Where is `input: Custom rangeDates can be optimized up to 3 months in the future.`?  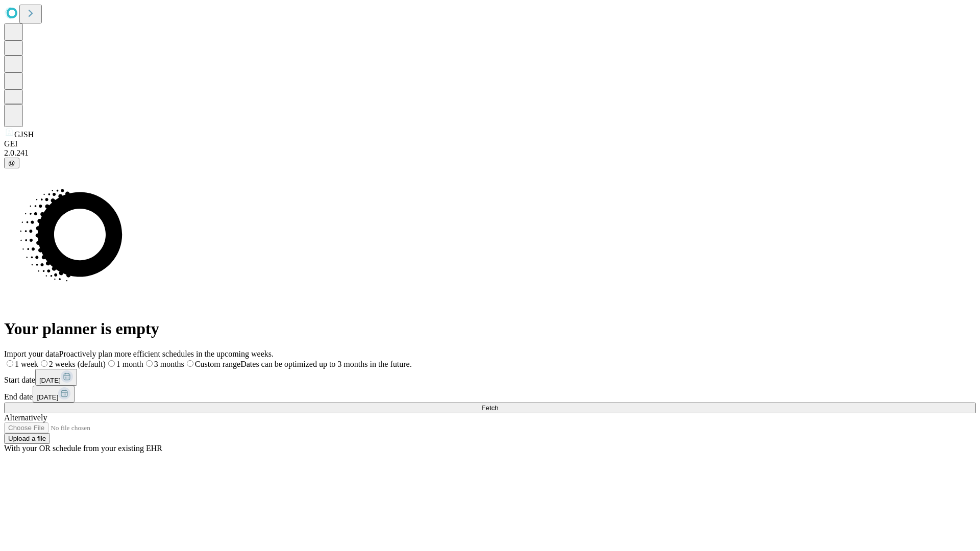
input: Custom rangeDates can be optimized up to 3 months in the future. is located at coordinates (190, 364).